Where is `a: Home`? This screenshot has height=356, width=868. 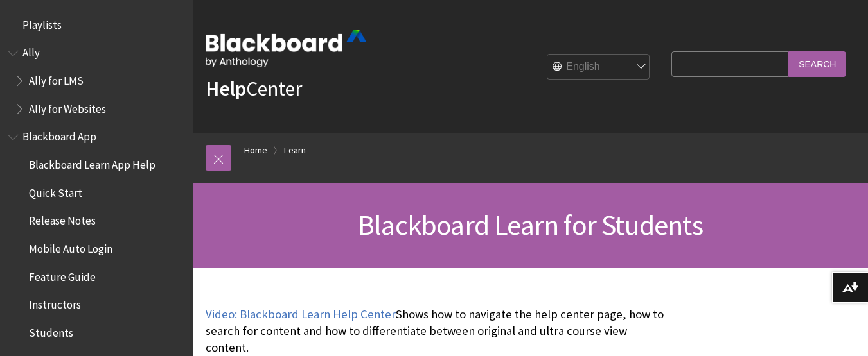 a: Home is located at coordinates (256, 150).